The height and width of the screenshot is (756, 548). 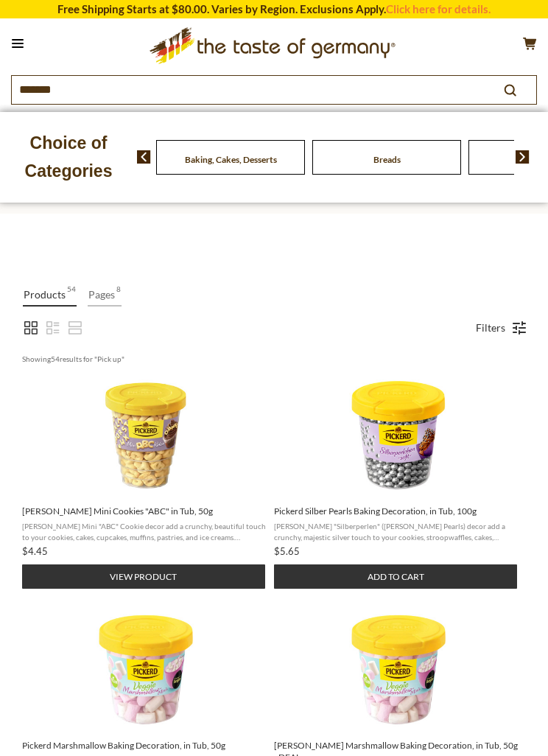 What do you see at coordinates (399, 436) in the screenshot?
I see `img: Pickerd Silber Pearls Baking Decoration, in Tub, 100g` at bounding box center [399, 436].